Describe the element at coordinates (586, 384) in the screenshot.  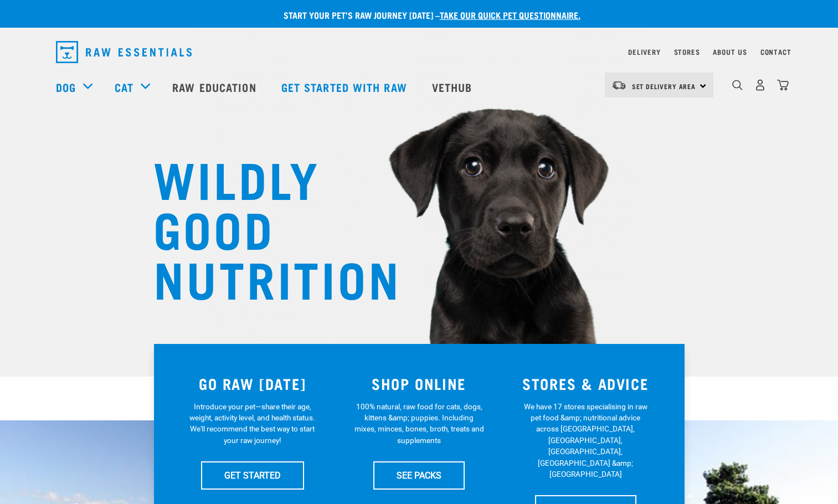
I see `h3: STORES & ADVICE` at that location.